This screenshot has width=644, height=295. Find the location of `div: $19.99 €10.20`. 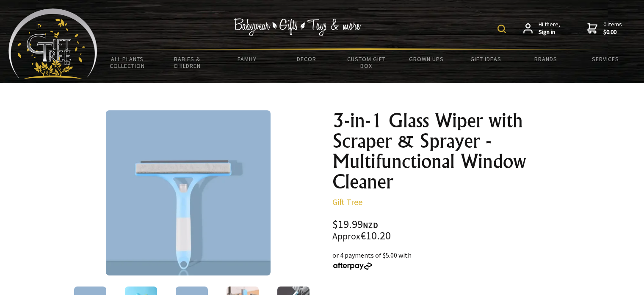

div: $19.99 €10.20 is located at coordinates (456, 230).